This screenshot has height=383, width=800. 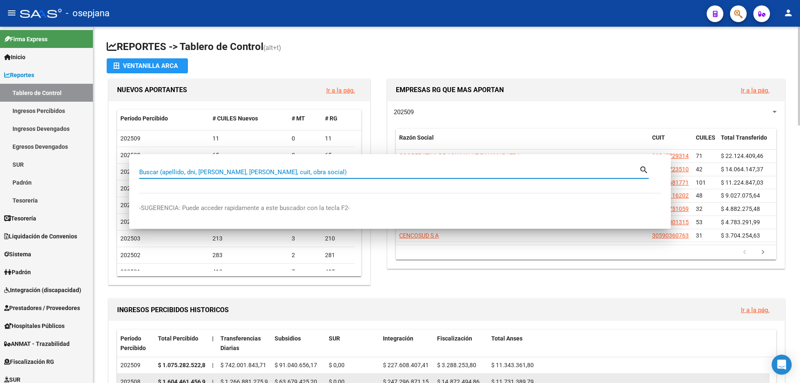 I want to click on span: $ 227.608.407,41, so click(x=406, y=365).